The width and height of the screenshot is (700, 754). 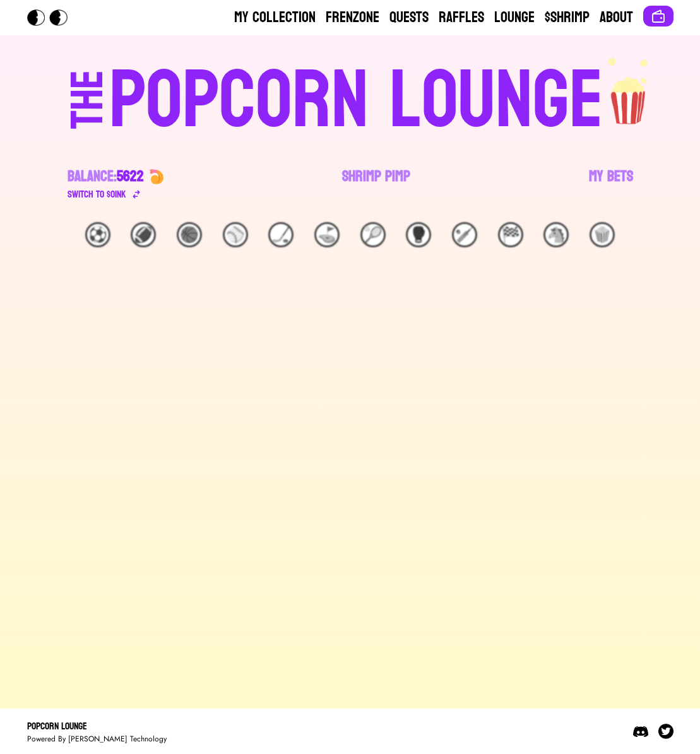 I want to click on a: My Bets, so click(x=611, y=184).